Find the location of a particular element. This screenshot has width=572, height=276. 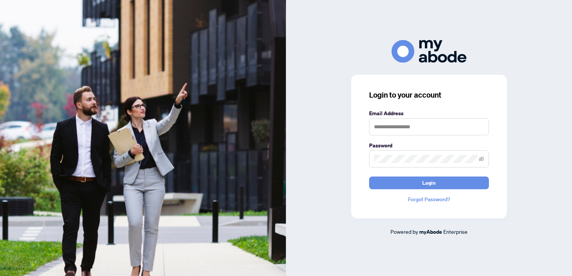

h3: Login to your account is located at coordinates (429, 95).